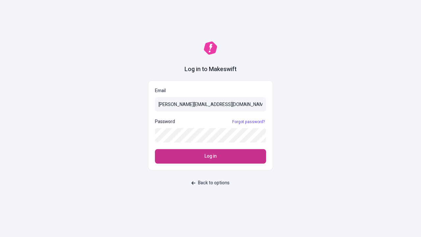  I want to click on span: Log in, so click(211, 156).